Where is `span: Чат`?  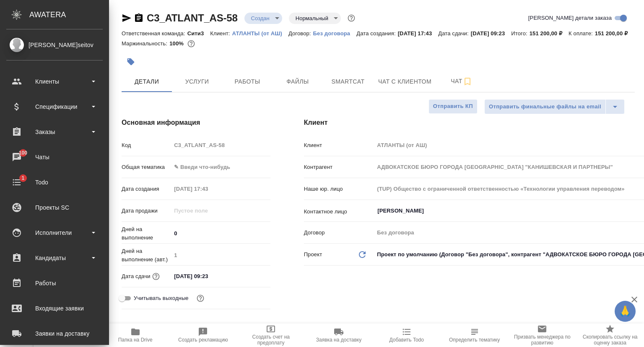 span: Чат is located at coordinates (462, 81).